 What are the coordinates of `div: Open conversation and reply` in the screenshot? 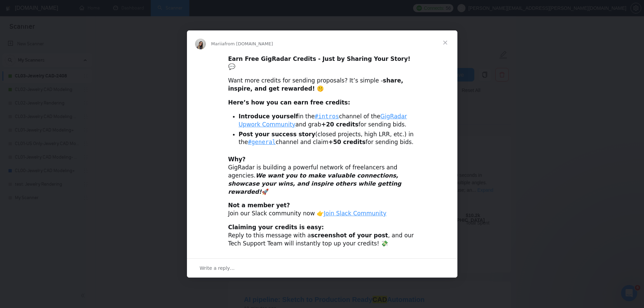 It's located at (322, 267).